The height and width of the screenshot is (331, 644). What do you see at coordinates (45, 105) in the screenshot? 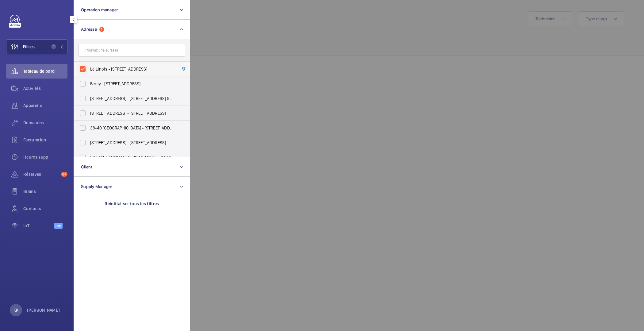
I see `span: Appareils` at bounding box center [45, 105].